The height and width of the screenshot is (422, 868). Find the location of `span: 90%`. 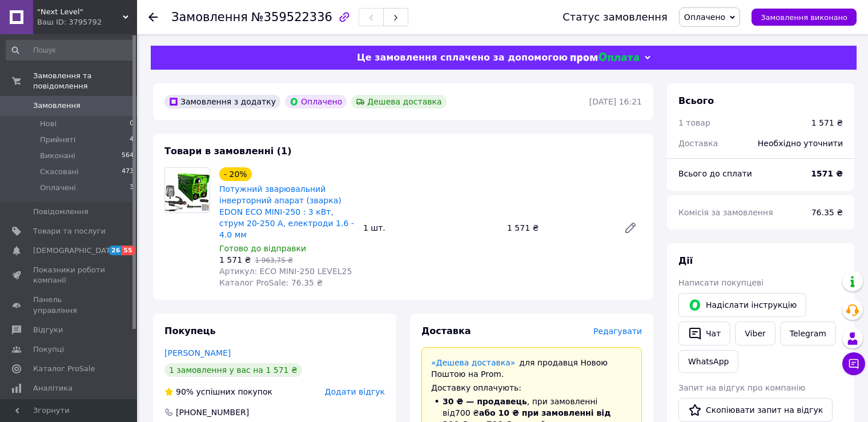

span: 90% is located at coordinates (184, 392).